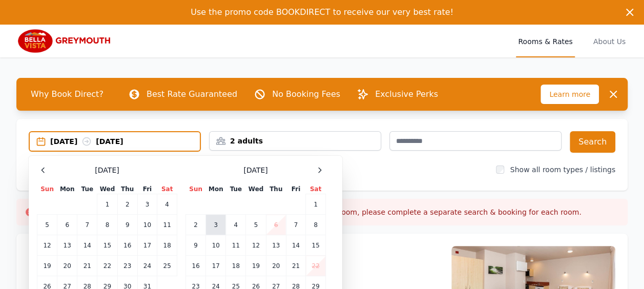 Image resolution: width=644 pixels, height=289 pixels. I want to click on td: 25, so click(167, 266).